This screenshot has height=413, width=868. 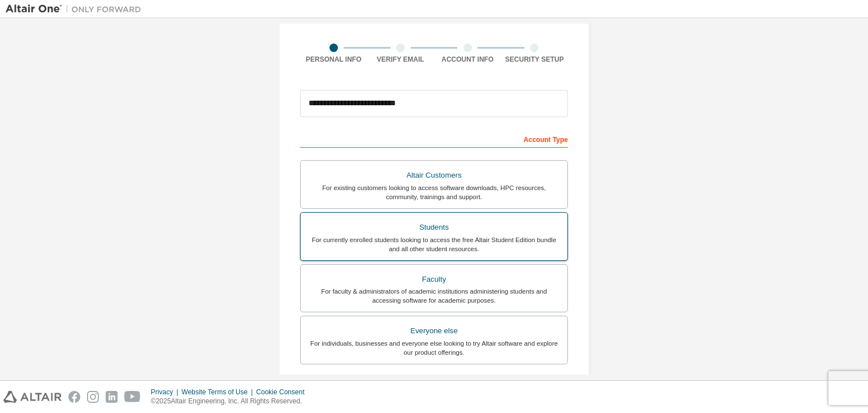 What do you see at coordinates (434, 175) in the screenshot?
I see `div: Altair Customers` at bounding box center [434, 175].